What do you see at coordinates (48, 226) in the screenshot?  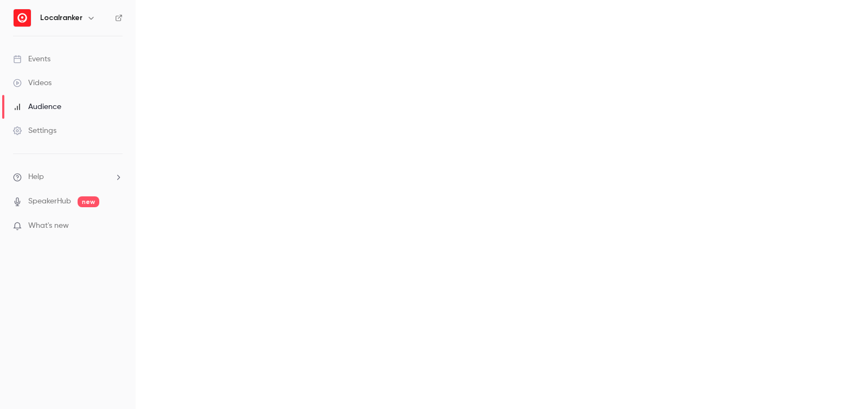 I see `span: What's new` at bounding box center [48, 226].